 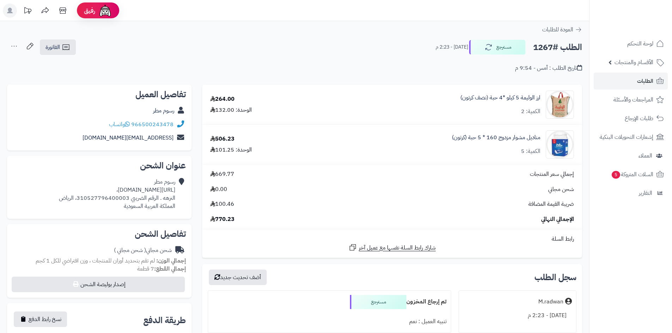 What do you see at coordinates (645, 81) in the screenshot?
I see `span: الطلبات` at bounding box center [645, 81].